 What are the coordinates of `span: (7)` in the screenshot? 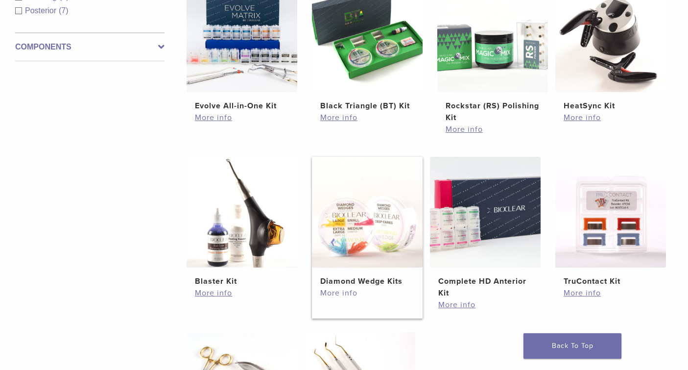 It's located at (64, 10).